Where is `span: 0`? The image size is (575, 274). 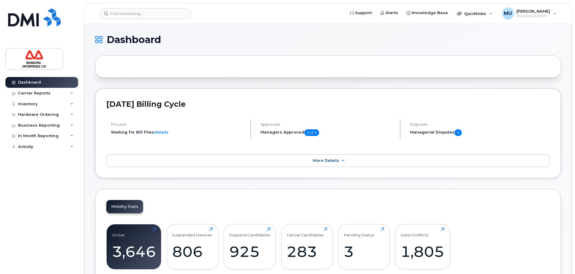 span: 0 is located at coordinates (458, 132).